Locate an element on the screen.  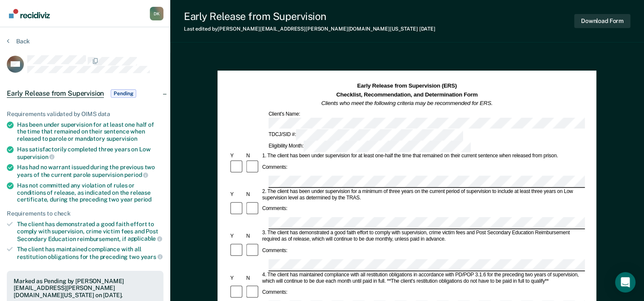
div: Early Release from Supervision is located at coordinates (309, 16).